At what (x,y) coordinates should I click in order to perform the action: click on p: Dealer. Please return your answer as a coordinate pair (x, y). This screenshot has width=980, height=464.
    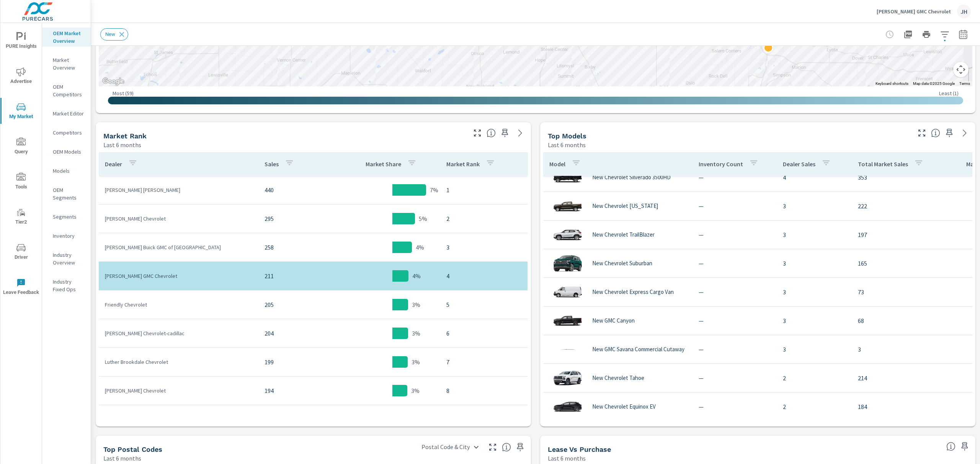
    Looking at the image, I should click on (113, 164).